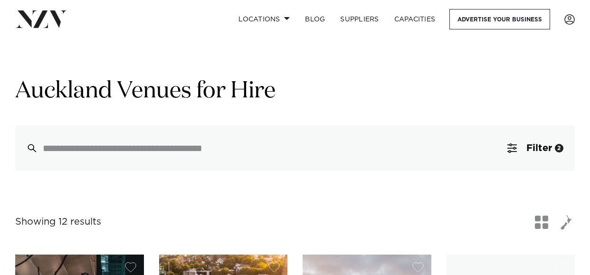 The image size is (590, 275). I want to click on img: nzv-logo.png, so click(41, 19).